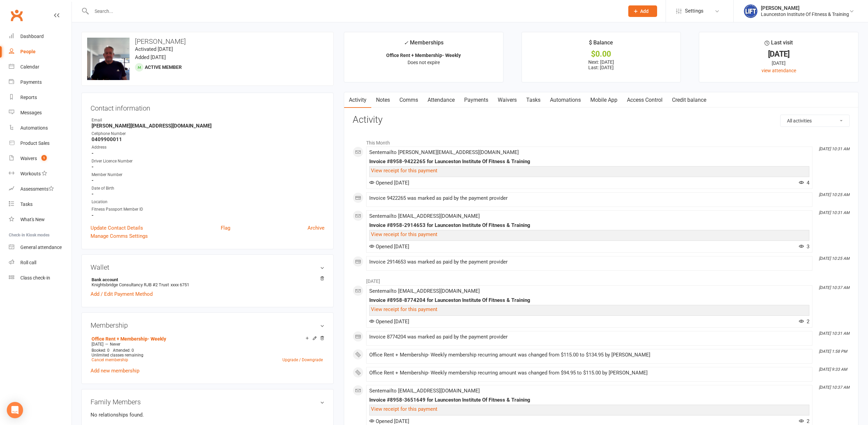 This screenshot has height=425, width=868. What do you see at coordinates (689, 100) in the screenshot?
I see `a: Credit balance` at bounding box center [689, 100].